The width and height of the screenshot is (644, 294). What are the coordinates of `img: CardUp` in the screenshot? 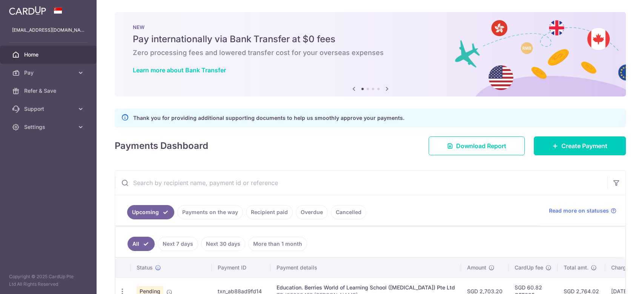 It's located at (28, 11).